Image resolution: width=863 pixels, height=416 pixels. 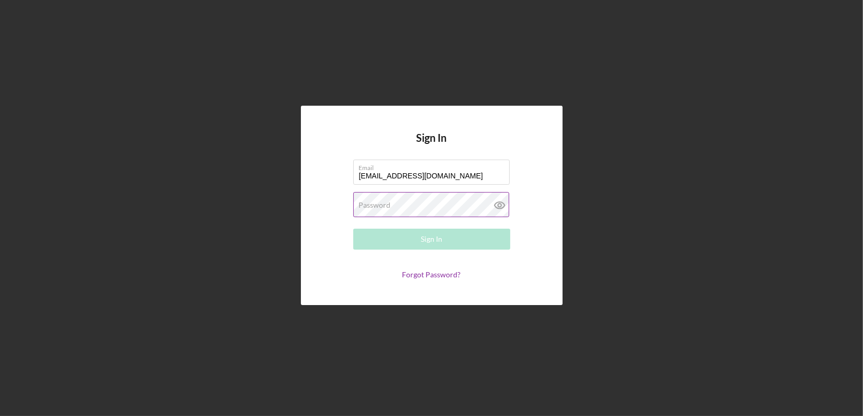 I want to click on a: Forgot Password?, so click(x=432, y=274).